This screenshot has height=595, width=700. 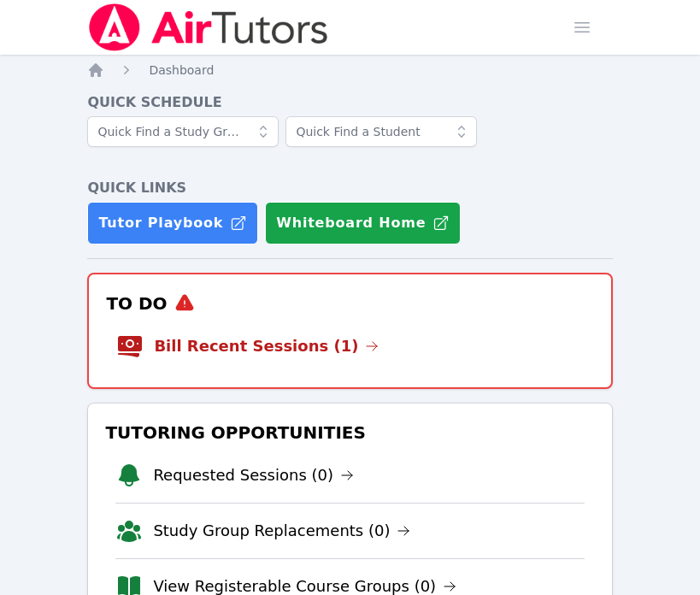 I want to click on nav: Breadcrumb, so click(x=350, y=70).